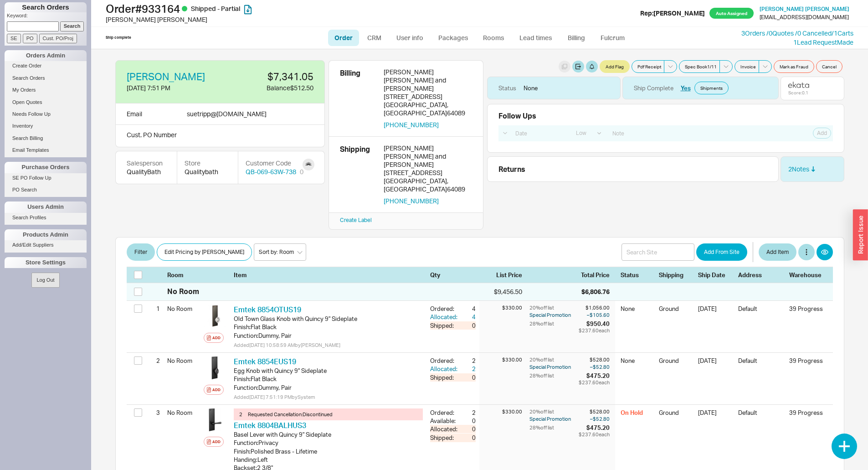  Describe the element at coordinates (215, 316) in the screenshot. I see `img: Emtek_Old_Town_Knob_OT_US10B_uisvnf` at that location.